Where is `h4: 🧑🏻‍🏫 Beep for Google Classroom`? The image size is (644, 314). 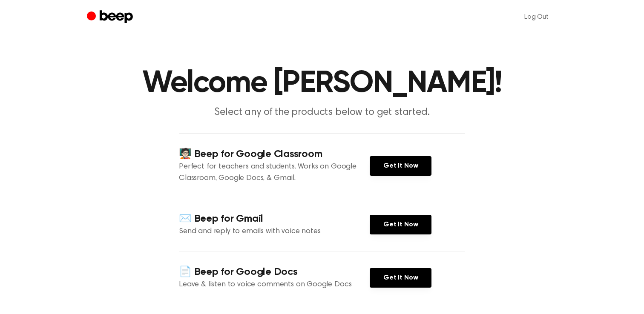
h4: 🧑🏻‍🏫 Beep for Google Classroom is located at coordinates (274, 154).